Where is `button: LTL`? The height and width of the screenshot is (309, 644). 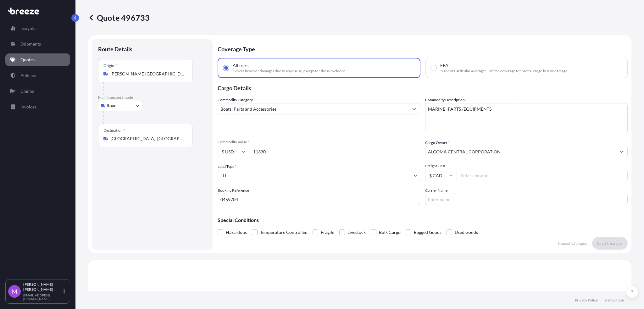 button: LTL is located at coordinates (319, 175).